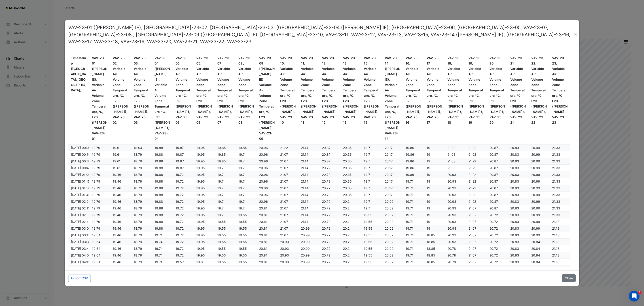 The width and height of the screenshot is (644, 306). What do you see at coordinates (80, 181) in the screenshot?
I see `span: 05/08/2024 01:15` at bounding box center [80, 181].